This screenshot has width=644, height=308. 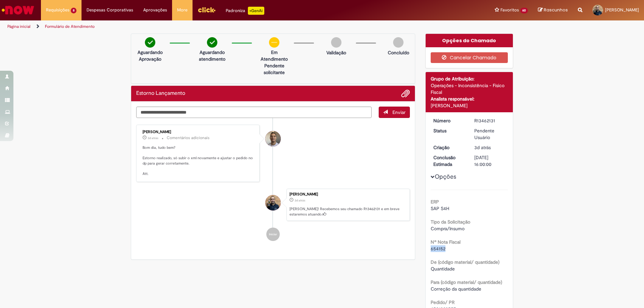 I want to click on div: R13462131, so click(x=490, y=120).